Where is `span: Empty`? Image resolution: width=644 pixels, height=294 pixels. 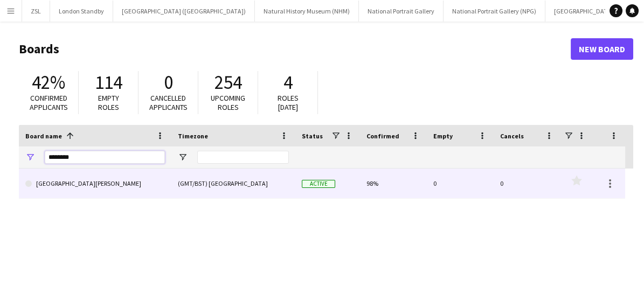
span: Empty is located at coordinates (443, 136).